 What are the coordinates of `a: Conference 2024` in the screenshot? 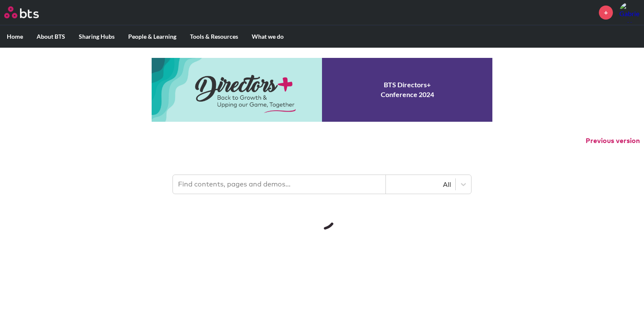 It's located at (322, 90).